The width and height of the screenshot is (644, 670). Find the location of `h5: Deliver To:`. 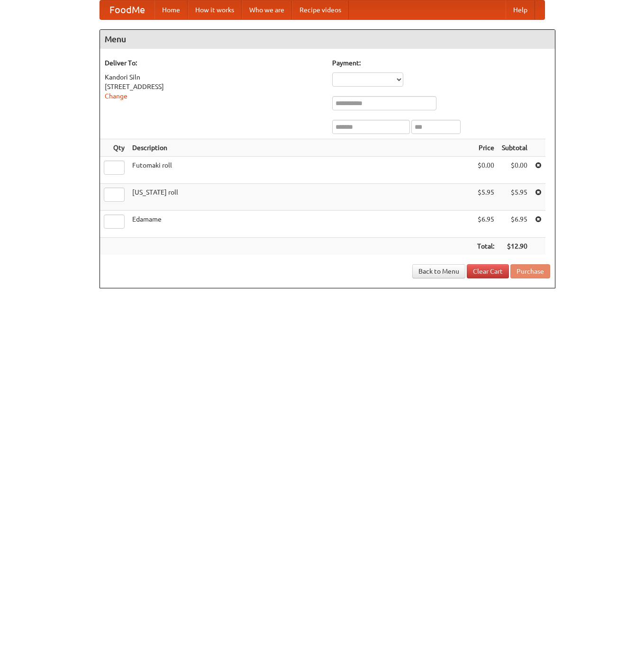

h5: Deliver To: is located at coordinates (214, 63).